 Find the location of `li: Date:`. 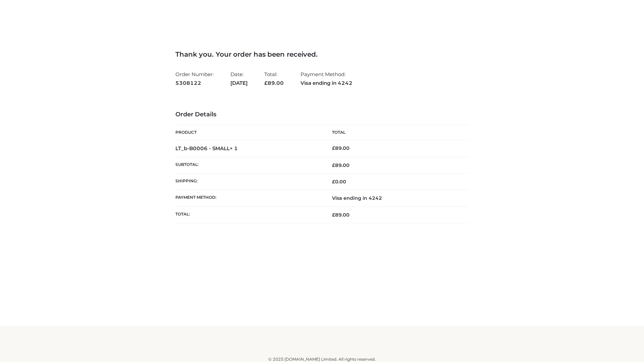

li: Date: is located at coordinates (239, 78).